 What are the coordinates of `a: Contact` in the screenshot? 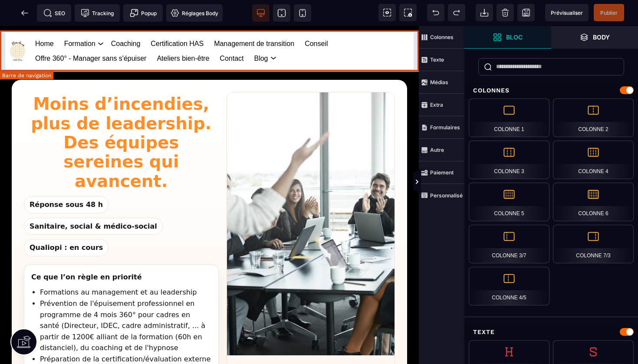 It's located at (232, 32).